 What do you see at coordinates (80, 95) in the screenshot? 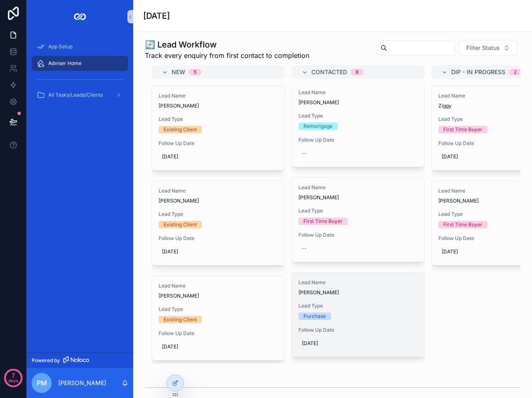
I see `a: All Tasks/Leads/Clients` at bounding box center [80, 95].